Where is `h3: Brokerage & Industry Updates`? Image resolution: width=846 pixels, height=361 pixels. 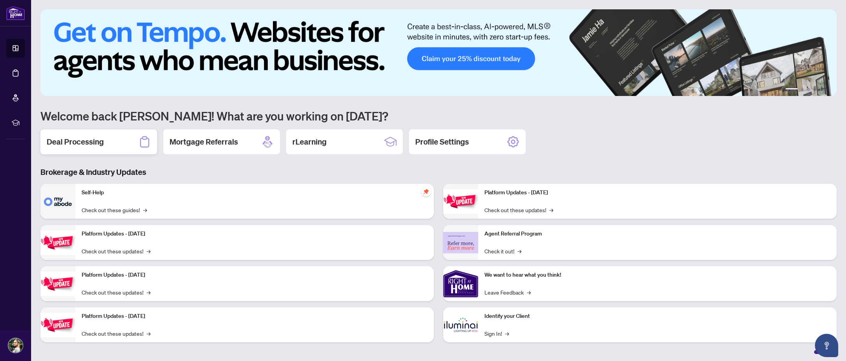
h3: Brokerage & Industry Updates is located at coordinates (438, 172).